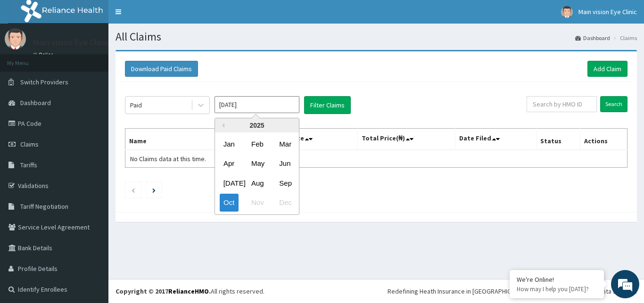 This screenshot has width=644, height=303. Describe the element at coordinates (608, 12) in the screenshot. I see `span: Main vision Eye Clinic` at that location.